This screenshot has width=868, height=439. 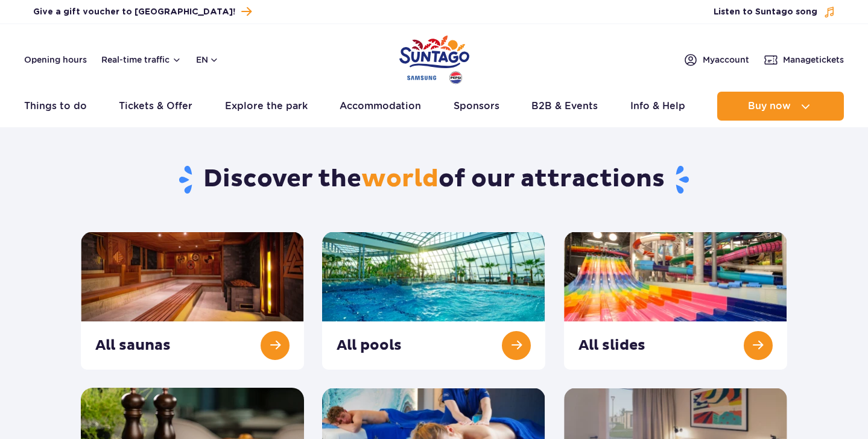 I want to click on a: Accommodation, so click(x=380, y=106).